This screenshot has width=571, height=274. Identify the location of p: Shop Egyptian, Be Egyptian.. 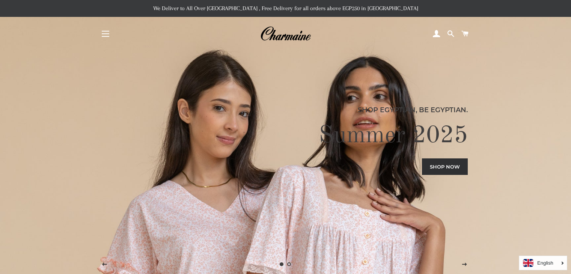
(285, 110).